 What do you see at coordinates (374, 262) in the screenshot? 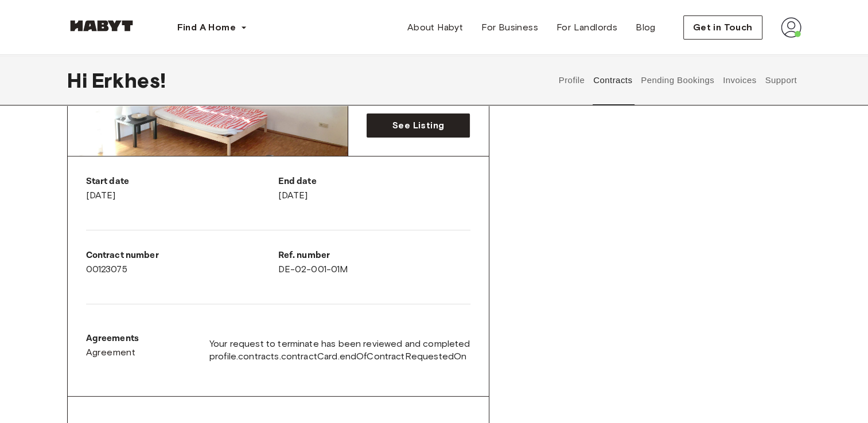
I see `div: DE-02-001-01M` at bounding box center [374, 262].